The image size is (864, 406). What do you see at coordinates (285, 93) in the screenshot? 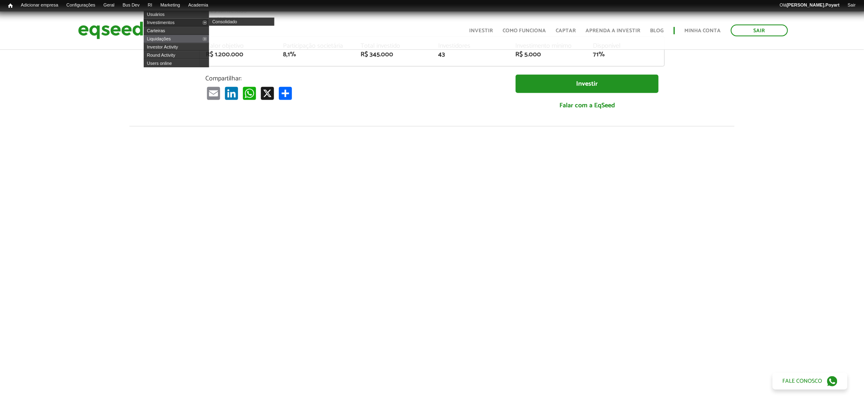
I see `a: Compartilhar` at bounding box center [285, 93].